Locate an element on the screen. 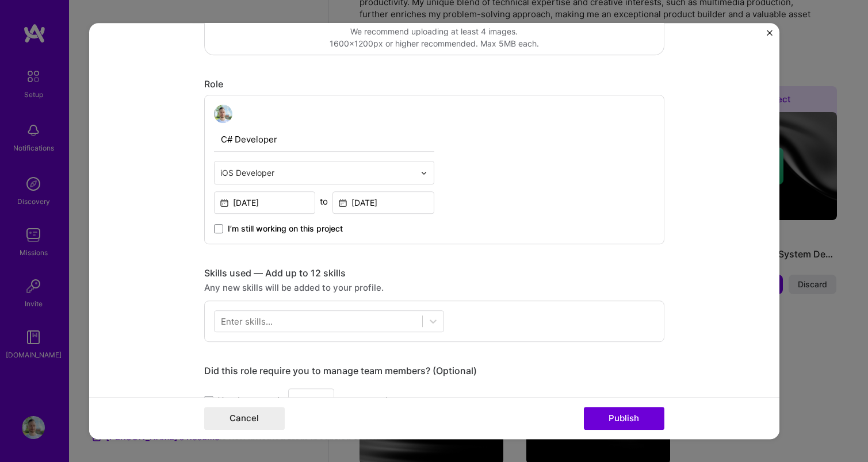  div: Role is located at coordinates (434, 84).